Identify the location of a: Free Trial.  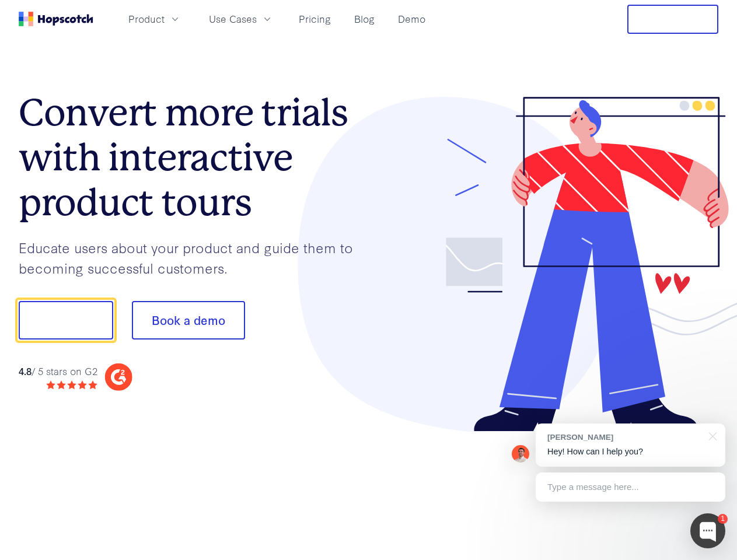
(673, 19).